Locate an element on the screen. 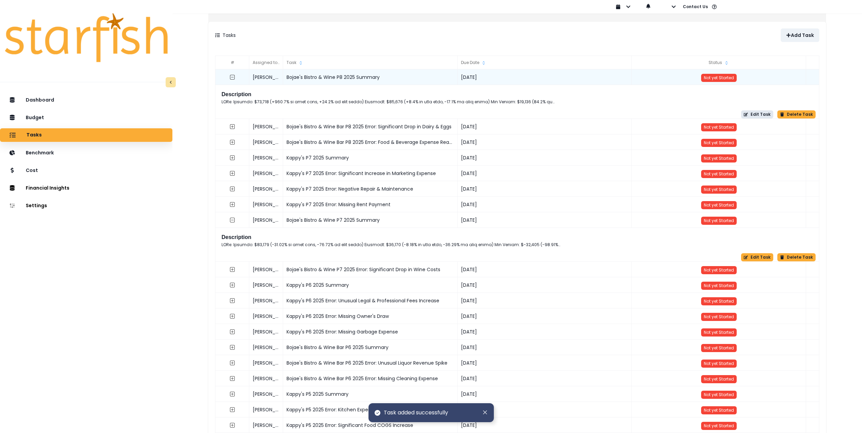 The height and width of the screenshot is (433, 862). div: Bojae's Bistro & Wine Bar P6 2025 Error: Missing Cleaning Expense is located at coordinates (370, 379).